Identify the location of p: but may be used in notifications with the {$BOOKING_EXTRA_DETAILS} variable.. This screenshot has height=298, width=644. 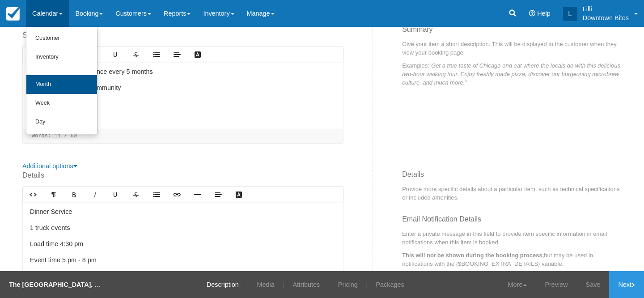
(511, 259).